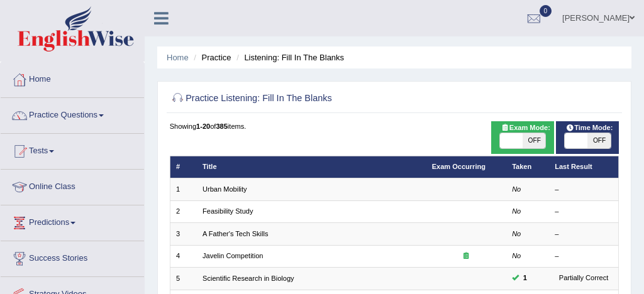 The width and height of the screenshot is (644, 294). Describe the element at coordinates (311, 166) in the screenshot. I see `th: Title` at that location.